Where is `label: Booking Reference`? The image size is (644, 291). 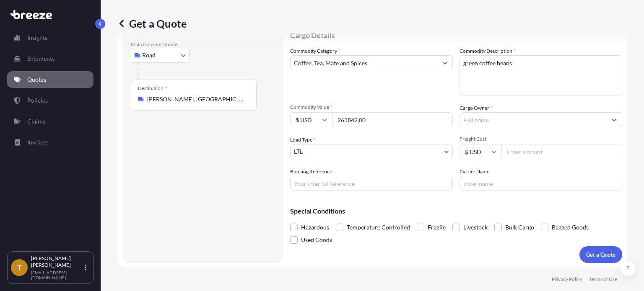
label: Booking Reference is located at coordinates (311, 172).